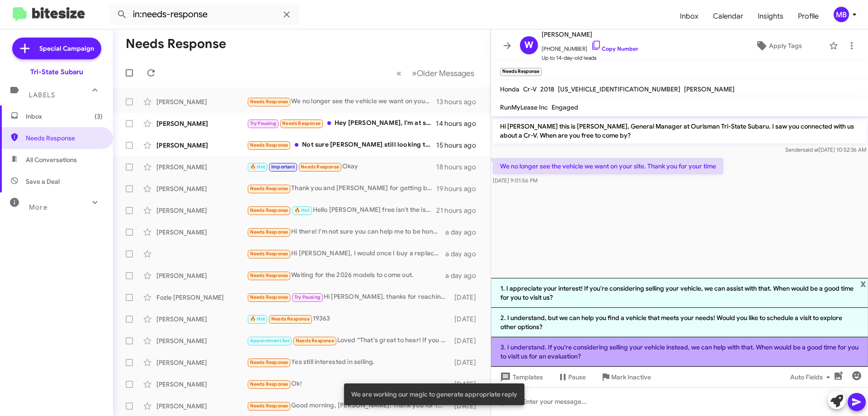 The image size is (868, 416). Describe the element at coordinates (460, 124) in the screenshot. I see `div: 14 hours ago` at that location.